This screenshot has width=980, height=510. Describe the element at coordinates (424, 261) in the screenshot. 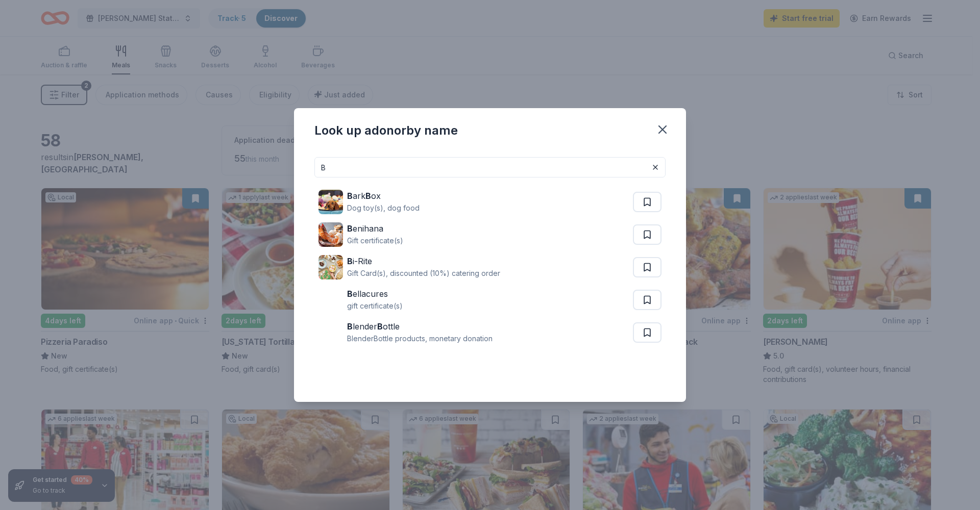

I see `div: i-Rite` at that location.